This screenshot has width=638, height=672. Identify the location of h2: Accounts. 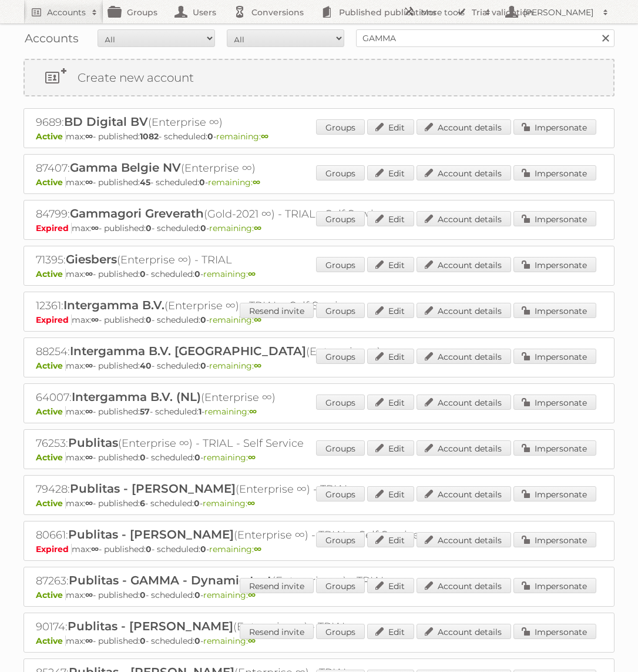
(66, 12).